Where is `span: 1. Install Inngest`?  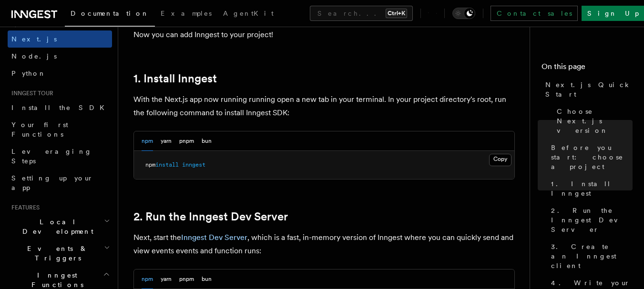
span: 1. Install Inngest is located at coordinates (592, 188).